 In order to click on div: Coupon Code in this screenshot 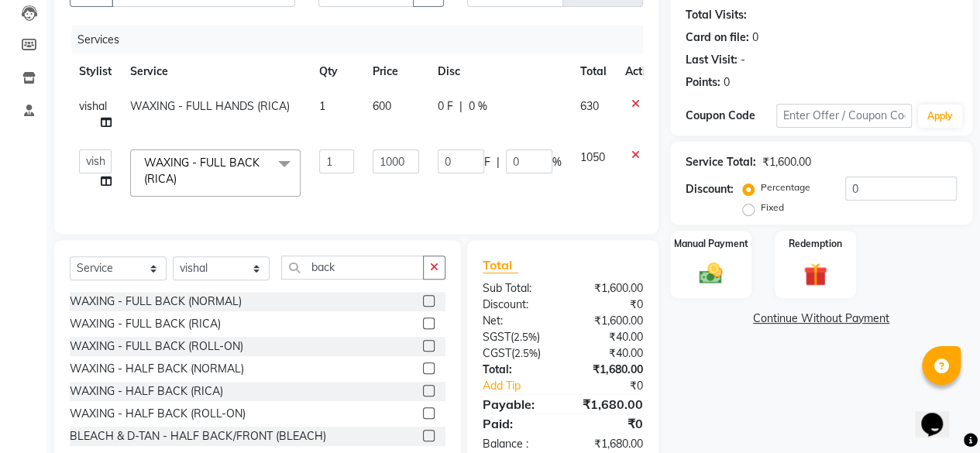, I will do `click(731, 116)`.